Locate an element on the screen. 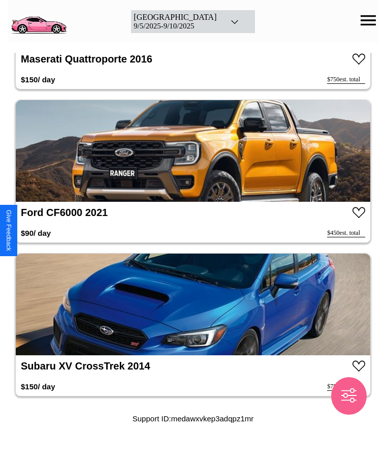 The image size is (386, 461). div: Give Feedback is located at coordinates (9, 230).